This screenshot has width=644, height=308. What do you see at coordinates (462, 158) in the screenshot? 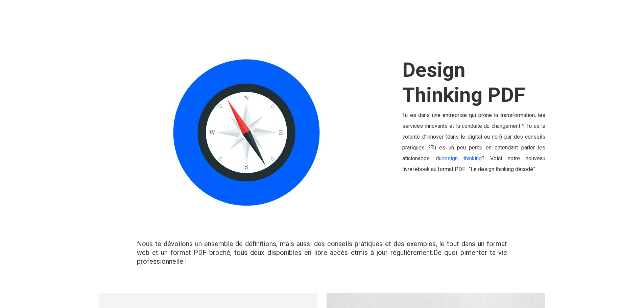
I see `a: design thinking` at bounding box center [462, 158].